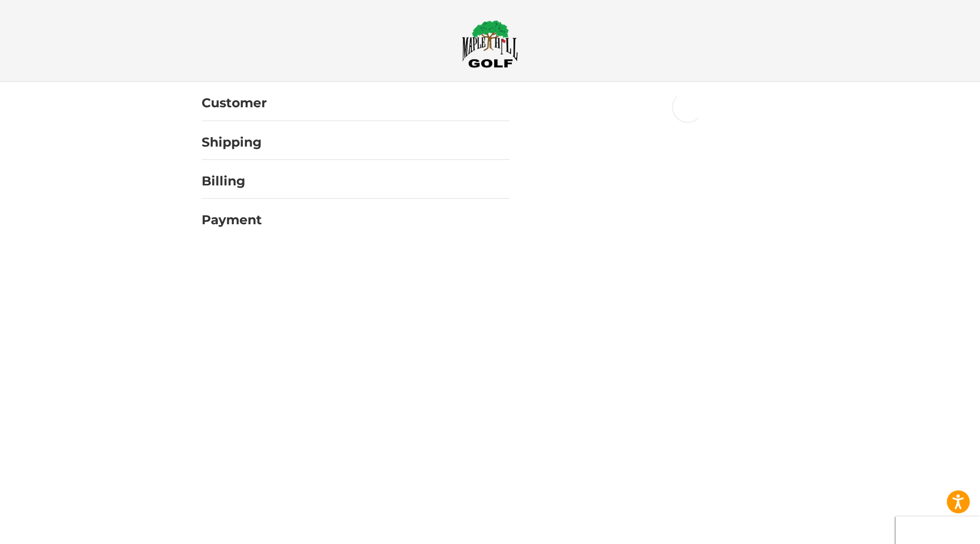 Image resolution: width=980 pixels, height=544 pixels. What do you see at coordinates (490, 44) in the screenshot?
I see `img: Maple Hill Golf` at bounding box center [490, 44].